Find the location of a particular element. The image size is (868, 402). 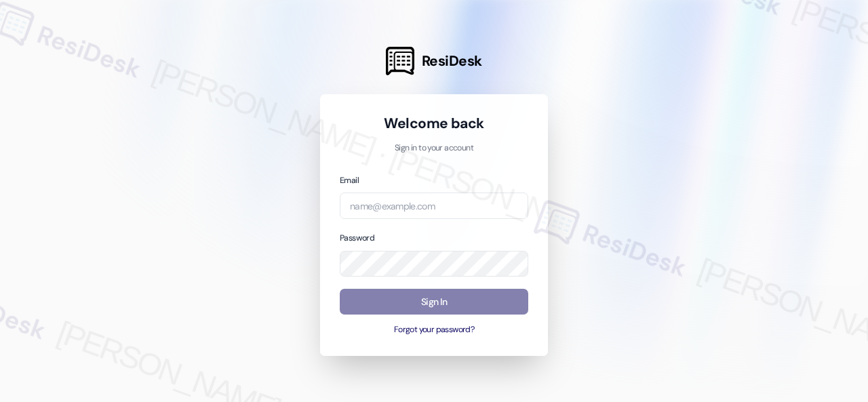

p: Sign in to your account is located at coordinates (434, 149).